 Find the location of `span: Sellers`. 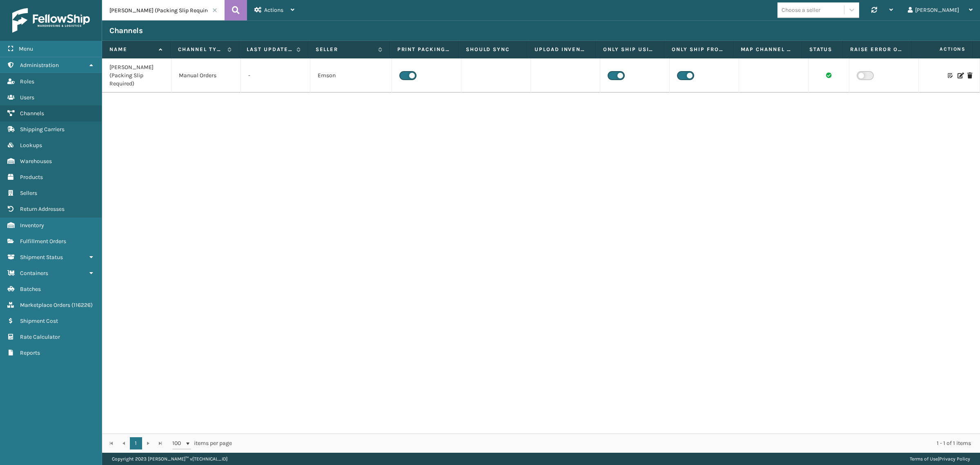

span: Sellers is located at coordinates (29, 193).